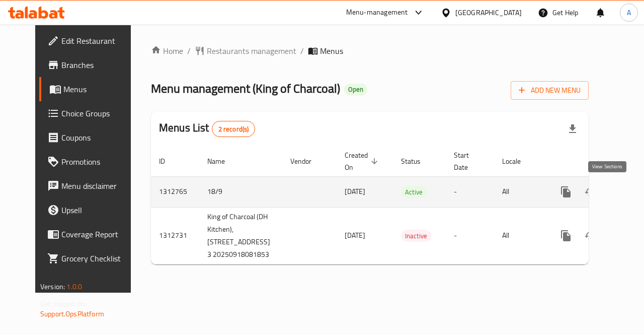 The image size is (644, 335). What do you see at coordinates (91, 234) in the screenshot?
I see `a: Coverage Report` at bounding box center [91, 234].